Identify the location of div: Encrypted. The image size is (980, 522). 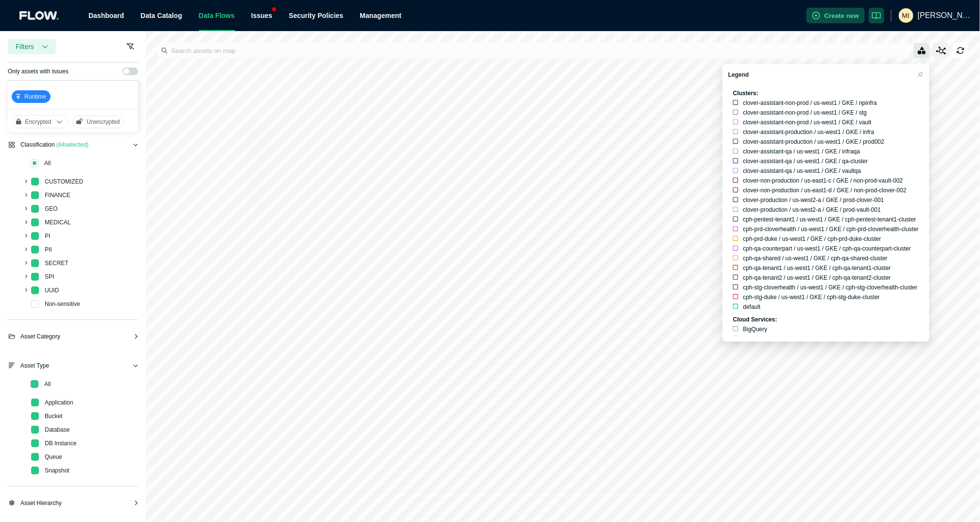
(40, 121).